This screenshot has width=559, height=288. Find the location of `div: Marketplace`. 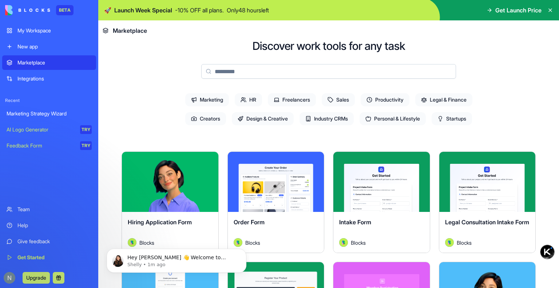

div: Marketplace is located at coordinates (55, 63).